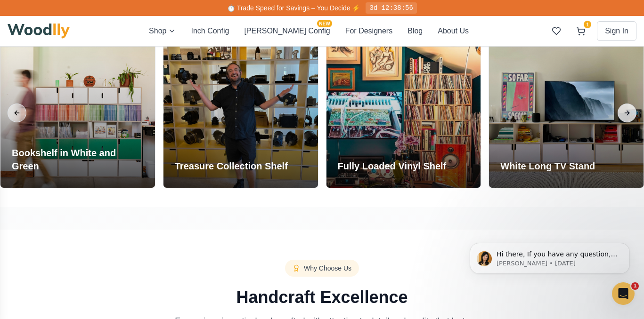 This screenshot has height=319, width=644. Describe the element at coordinates (322, 298) in the screenshot. I see `h2: Handcraft Excellence` at that location.